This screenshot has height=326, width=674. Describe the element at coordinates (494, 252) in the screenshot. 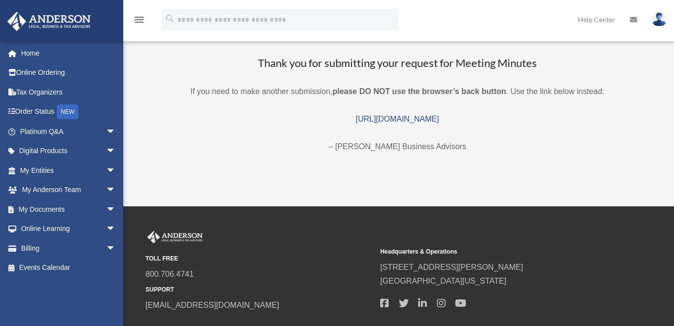

I see `small: Headquarters & Operations` at that location.